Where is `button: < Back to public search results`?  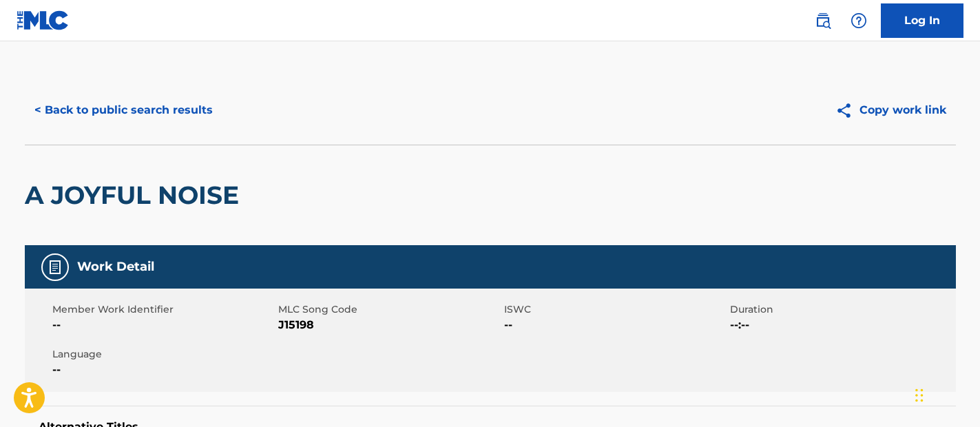
button: < Back to public search results is located at coordinates (123, 110).